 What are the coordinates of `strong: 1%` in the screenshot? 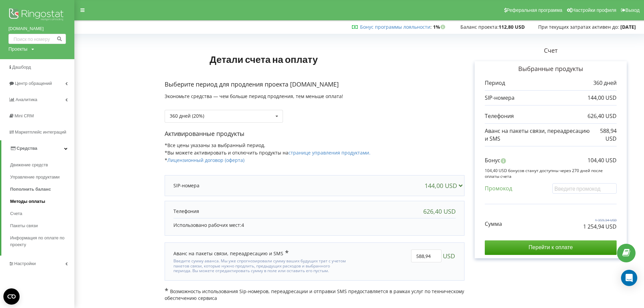 It's located at (440, 26).